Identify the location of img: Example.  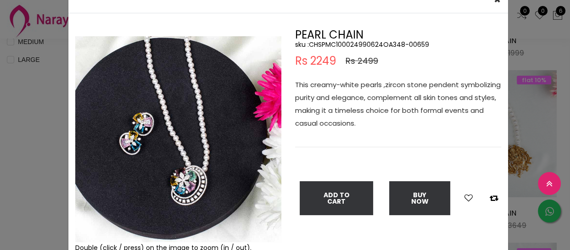
(178, 139).